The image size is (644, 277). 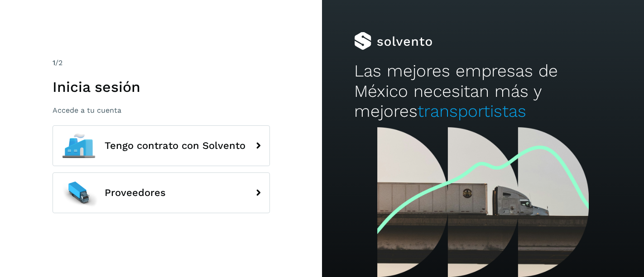 I want to click on h2: Las mejores empresas de México necesitan más y mejores, so click(x=483, y=91).